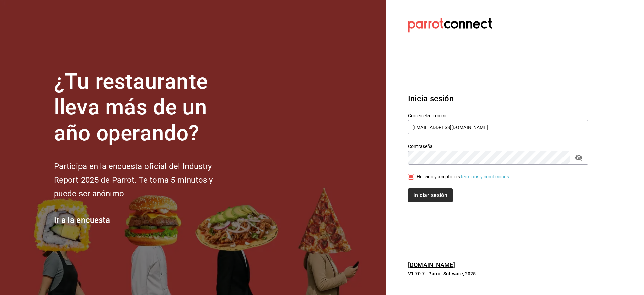 Image resolution: width=644 pixels, height=295 pixels. What do you see at coordinates (464, 177) in the screenshot?
I see `div: He leído y acepto los` at bounding box center [464, 177].